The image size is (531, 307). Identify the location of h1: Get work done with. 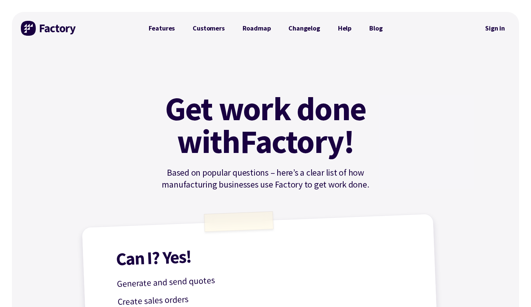
(266, 125).